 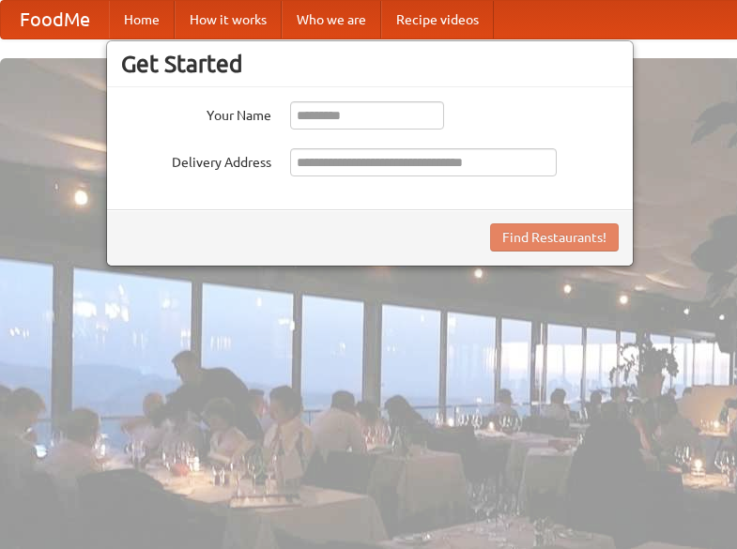 What do you see at coordinates (196, 160) in the screenshot?
I see `label: Delivery Address` at bounding box center [196, 160].